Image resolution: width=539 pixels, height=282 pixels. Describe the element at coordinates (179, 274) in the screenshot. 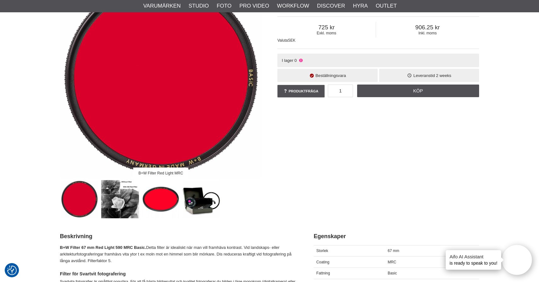

I see `h4: Filter för Svartvit fotografering` at that location.